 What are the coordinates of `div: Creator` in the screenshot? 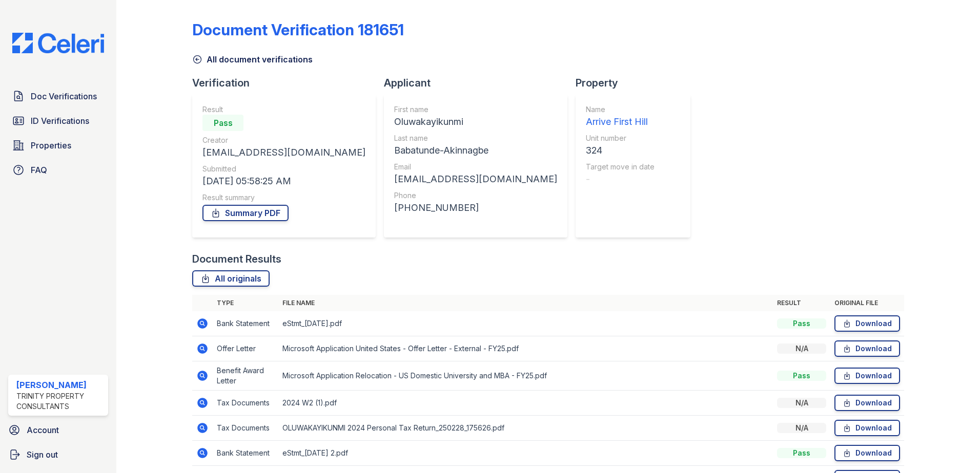 It's located at (284, 140).